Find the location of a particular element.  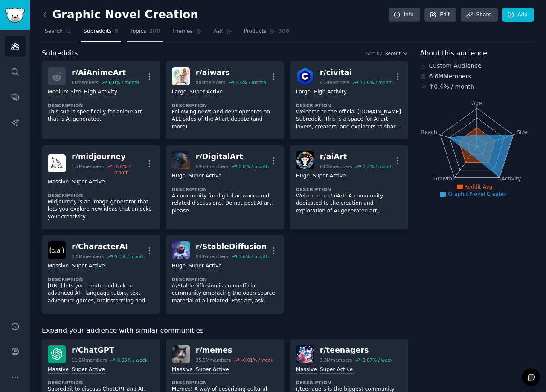

div: r/ aiwars is located at coordinates (231, 73).